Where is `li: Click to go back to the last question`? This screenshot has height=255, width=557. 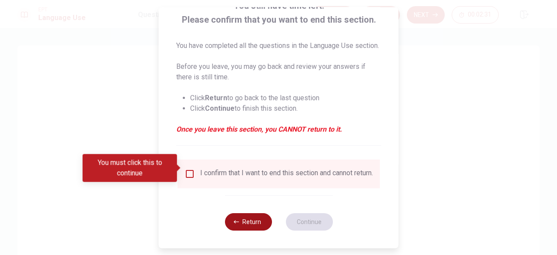 li: Click to go back to the last question is located at coordinates (286, 98).